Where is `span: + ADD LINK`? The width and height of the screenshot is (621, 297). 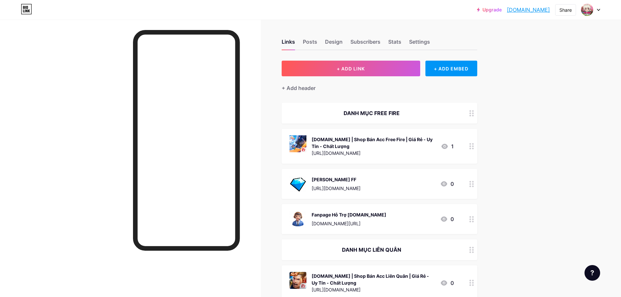
span: + ADD LINK is located at coordinates (351, 68).